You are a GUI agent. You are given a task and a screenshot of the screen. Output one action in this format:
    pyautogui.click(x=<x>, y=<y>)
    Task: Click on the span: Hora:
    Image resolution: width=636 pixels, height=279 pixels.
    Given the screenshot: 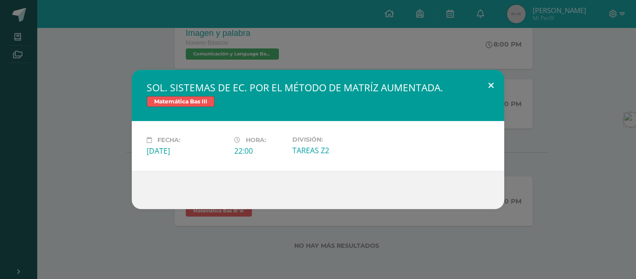 What is the action you would take?
    pyautogui.click(x=256, y=140)
    